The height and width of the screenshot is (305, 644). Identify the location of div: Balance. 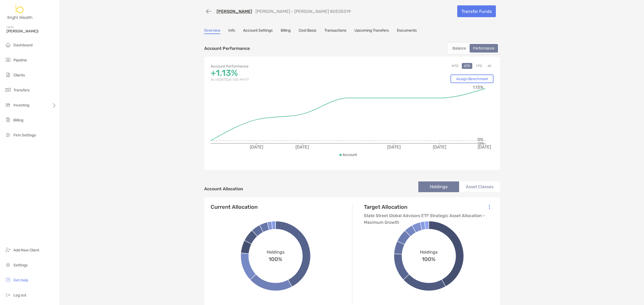
(459, 48).